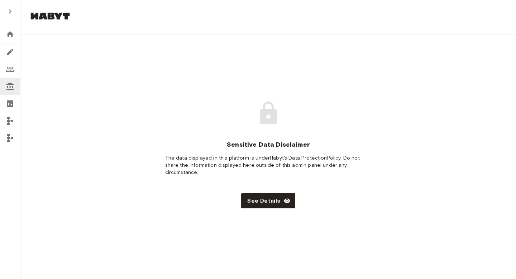  I want to click on img: Habyt, so click(50, 16).